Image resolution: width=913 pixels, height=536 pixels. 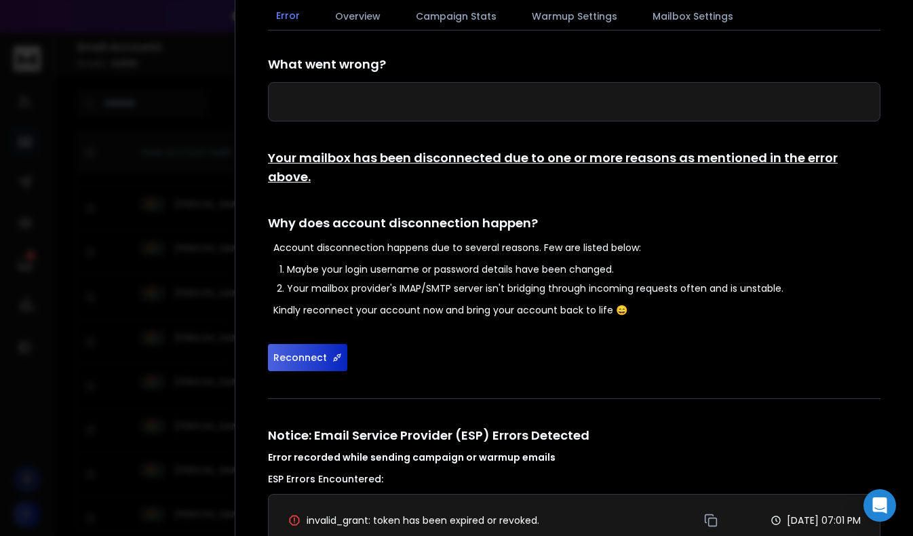 What do you see at coordinates (288, 16) in the screenshot?
I see `button: Error` at bounding box center [288, 16].